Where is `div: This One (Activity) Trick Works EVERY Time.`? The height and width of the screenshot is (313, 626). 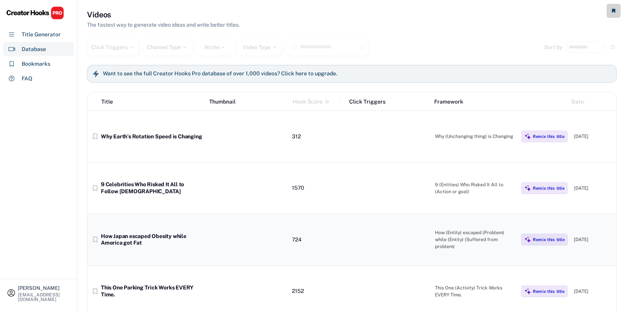 div: This One (Activity) Trick Works EVERY Time. is located at coordinates (474, 291).